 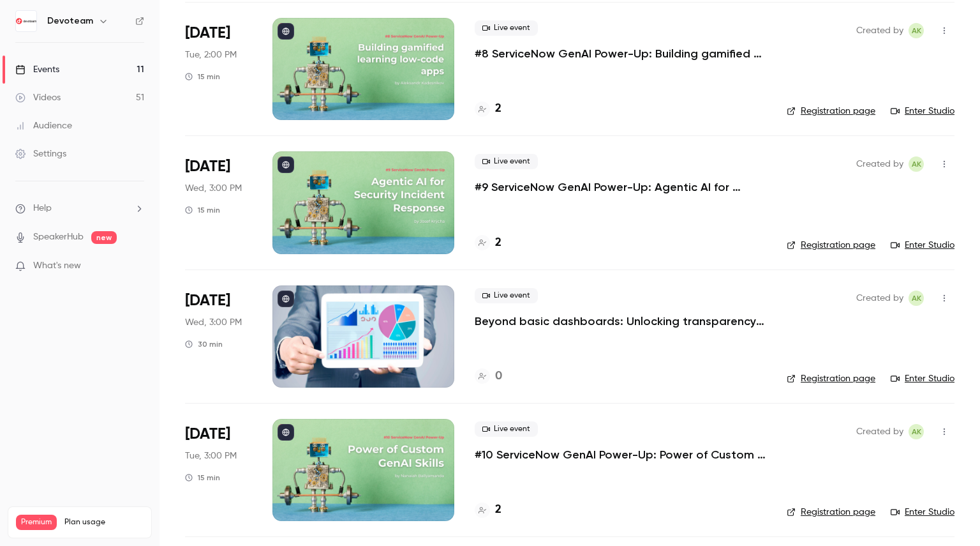 What do you see at coordinates (621, 187) in the screenshot?
I see `p: #9 ServiceNow GenAI Power-Up: Agentic AI for Security Incident Response` at bounding box center [621, 187].